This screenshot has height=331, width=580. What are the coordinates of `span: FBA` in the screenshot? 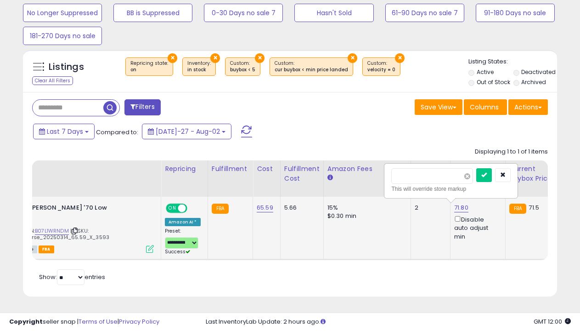 It's located at (46, 249).